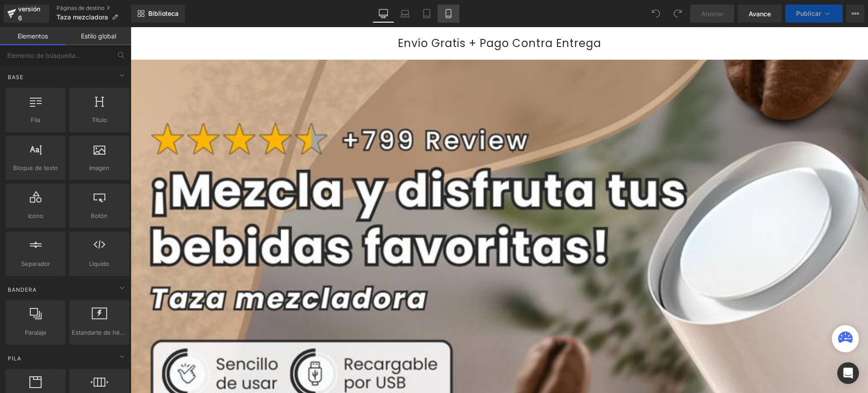  I want to click on font: Título, so click(99, 120).